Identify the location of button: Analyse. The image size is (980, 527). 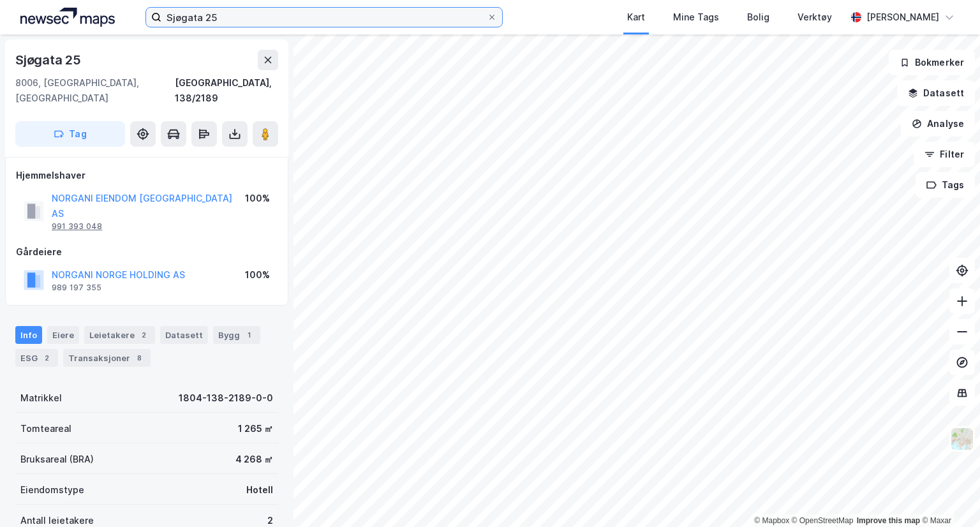
(938, 124).